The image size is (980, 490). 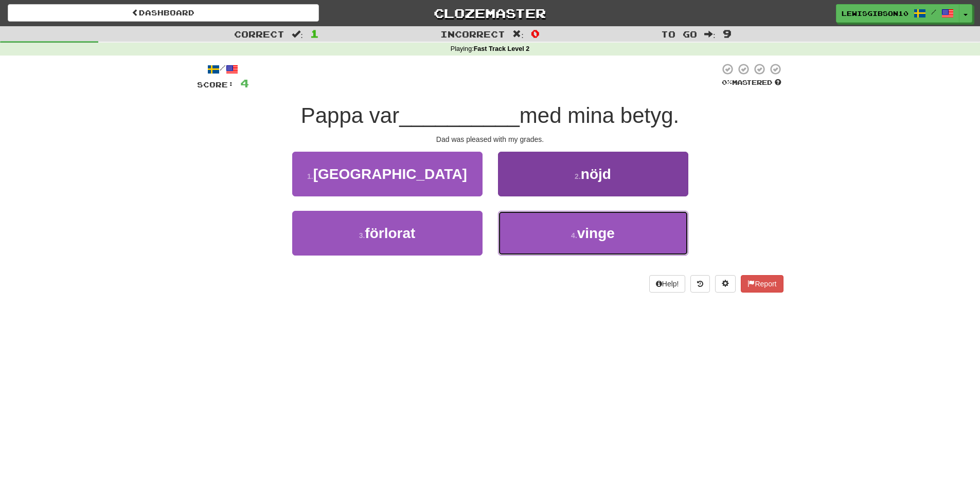 What do you see at coordinates (667, 284) in the screenshot?
I see `button: Help!` at bounding box center [667, 284].